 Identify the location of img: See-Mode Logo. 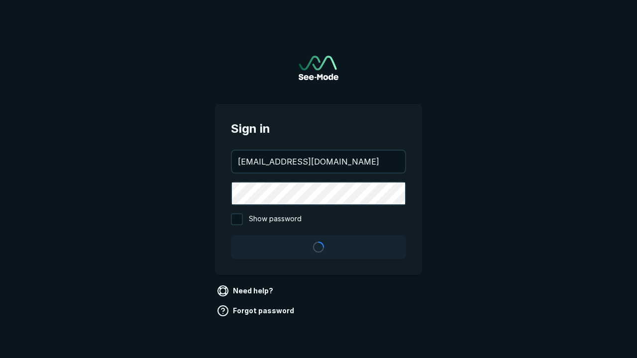
(319, 68).